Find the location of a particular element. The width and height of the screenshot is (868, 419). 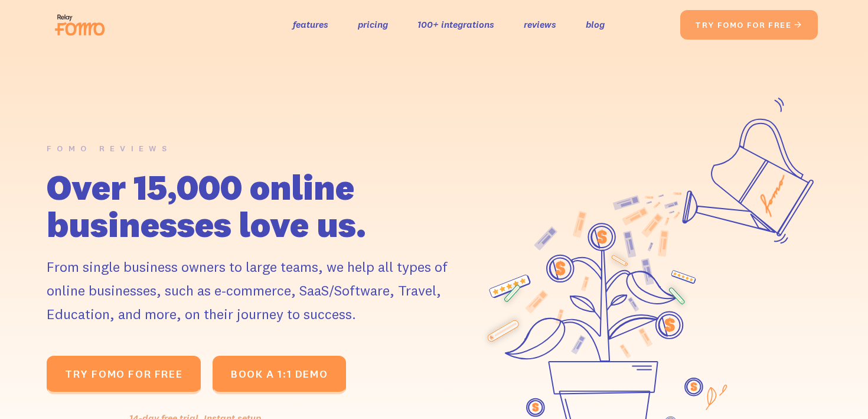

a: blog is located at coordinates (596, 25).